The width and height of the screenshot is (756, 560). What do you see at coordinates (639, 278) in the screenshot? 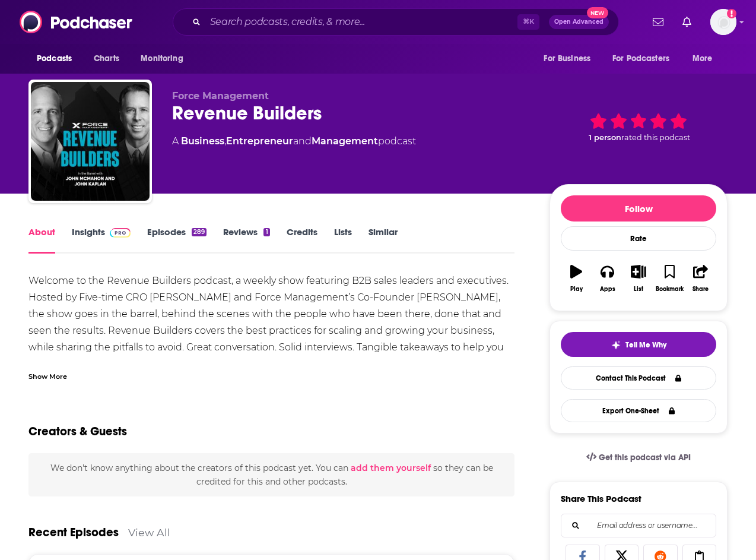
I see `button: List` at bounding box center [639, 278].